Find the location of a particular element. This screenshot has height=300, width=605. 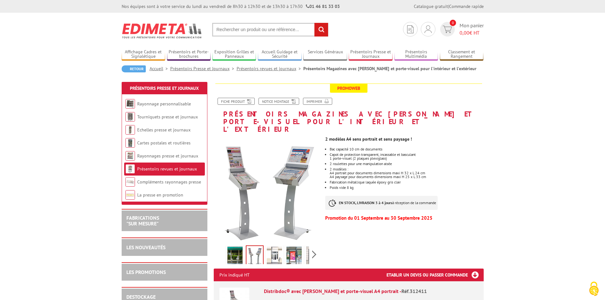

img: Tourniquets presse et journaux is located at coordinates (130, 117).